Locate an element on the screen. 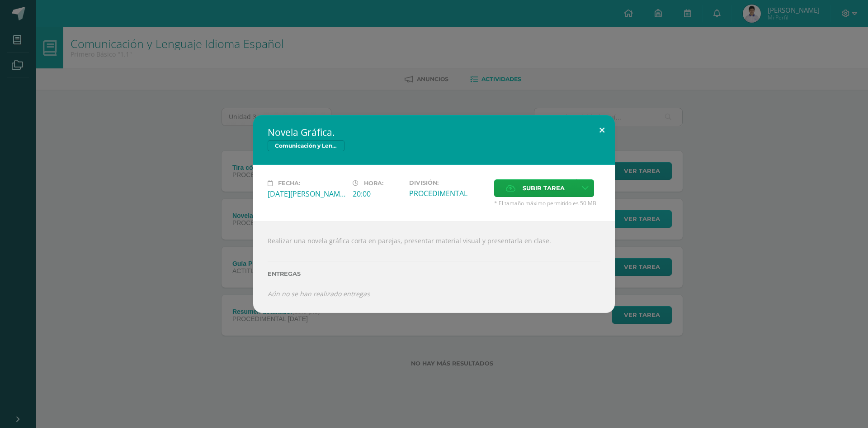 This screenshot has height=428, width=868. label: División: is located at coordinates (448, 183).